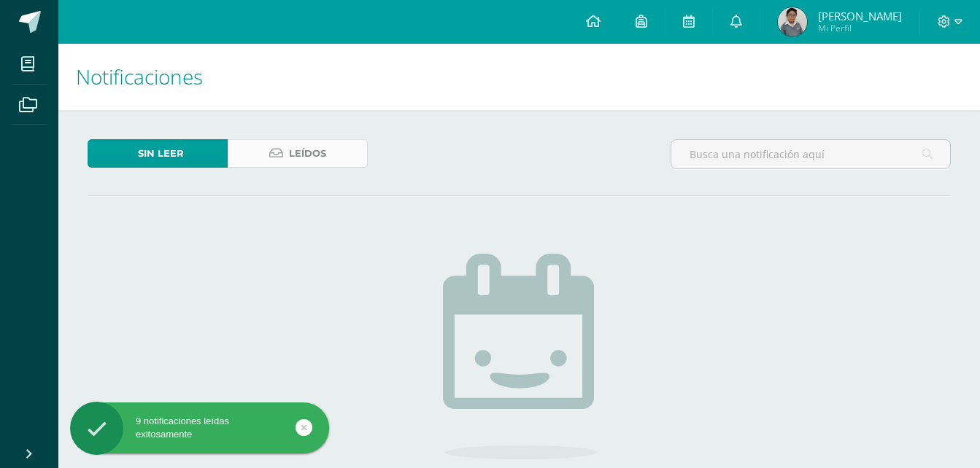  I want to click on input: Busca una notificación aquí, so click(810, 154).